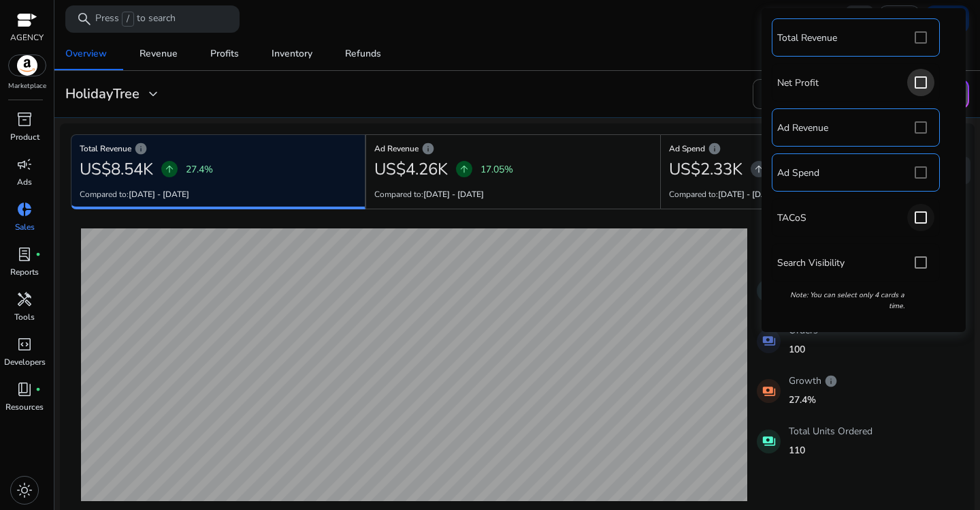 This screenshot has width=980, height=510. What do you see at coordinates (25, 137) in the screenshot?
I see `p: Product` at bounding box center [25, 137].